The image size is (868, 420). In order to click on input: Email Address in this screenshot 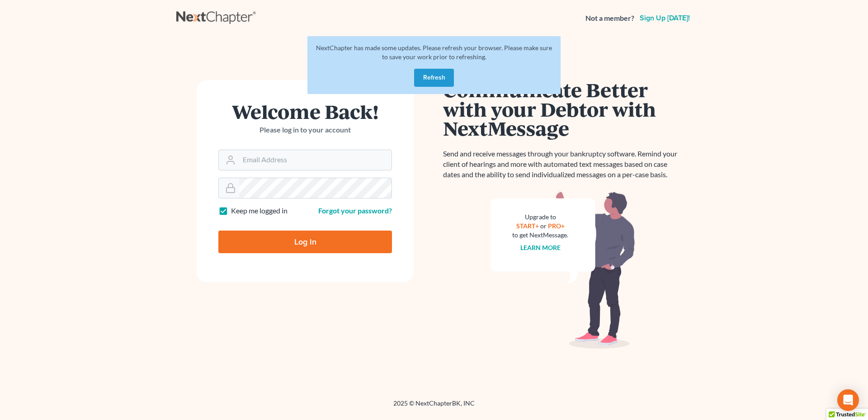, I will do `click(315, 160)`.